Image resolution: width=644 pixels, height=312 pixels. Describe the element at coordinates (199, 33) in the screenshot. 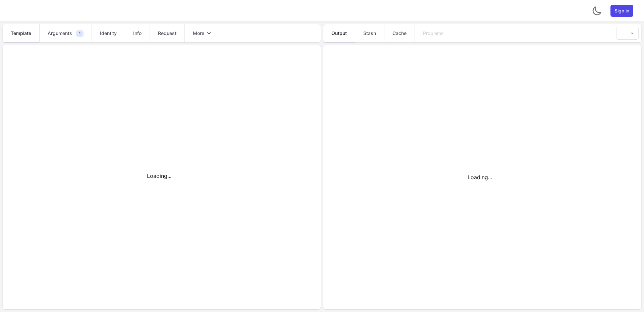

I see `span: More` at that location.